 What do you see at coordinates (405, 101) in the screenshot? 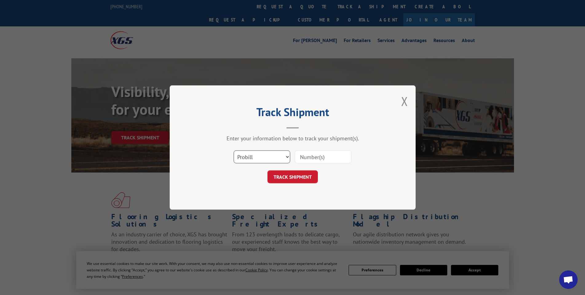
I see `button: Close modal` at bounding box center [405, 101].